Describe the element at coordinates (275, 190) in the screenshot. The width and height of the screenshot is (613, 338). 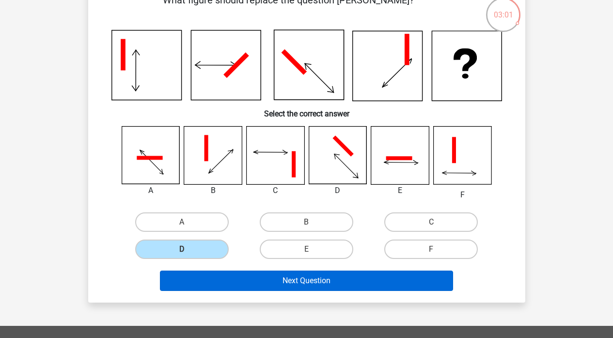
I see `div: C` at that location.